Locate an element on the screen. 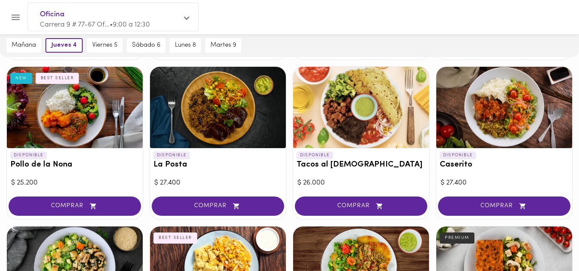 Image resolution: width=579 pixels, height=271 pixels. div: PREMIUM is located at coordinates (457, 238).